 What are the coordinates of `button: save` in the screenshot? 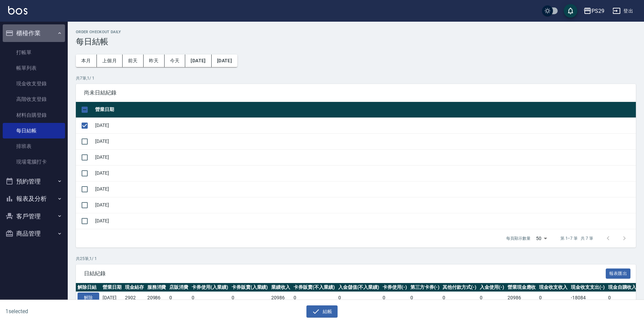 It's located at (570, 11).